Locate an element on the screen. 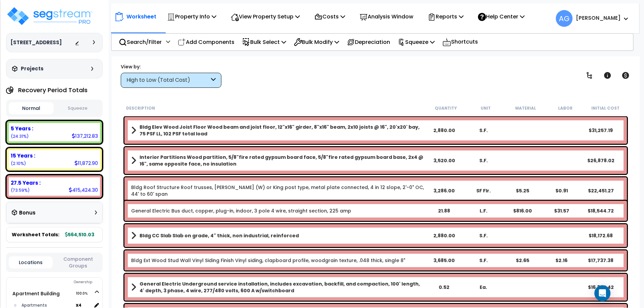  div: High to Low (Total Cost) is located at coordinates (168, 80).